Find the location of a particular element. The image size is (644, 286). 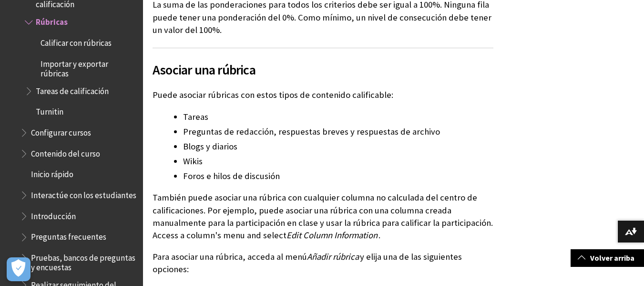

li: Blogs y diarios is located at coordinates (338, 146).